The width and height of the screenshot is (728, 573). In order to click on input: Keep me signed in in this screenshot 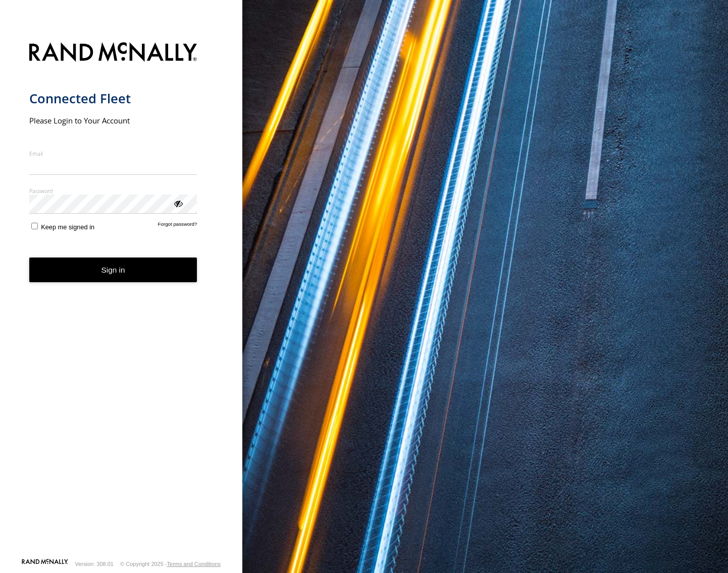, I will do `click(34, 226)`.